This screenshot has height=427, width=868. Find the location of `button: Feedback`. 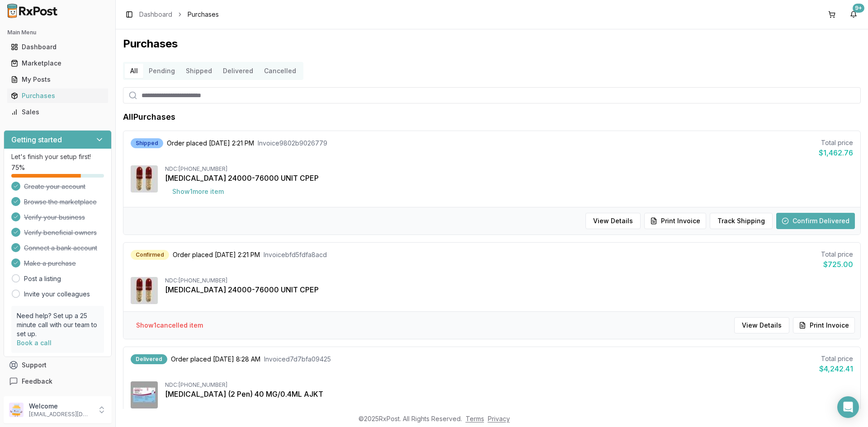

button: Feedback is located at coordinates (57, 382).